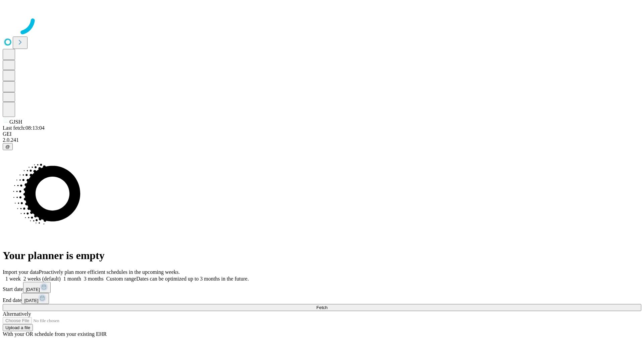 This screenshot has height=362, width=644. Describe the element at coordinates (16, 122) in the screenshot. I see `span: GJSH` at that location.